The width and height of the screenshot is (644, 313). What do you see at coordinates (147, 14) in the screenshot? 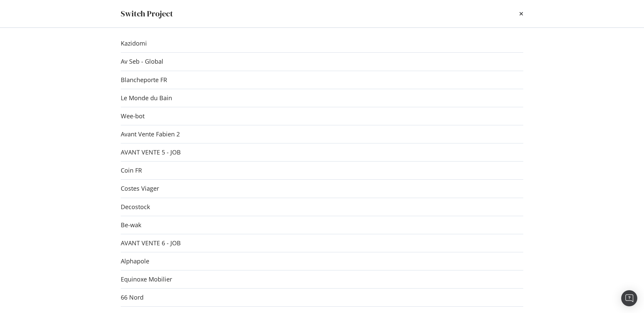
I see `div: Switch Project` at bounding box center [147, 14].